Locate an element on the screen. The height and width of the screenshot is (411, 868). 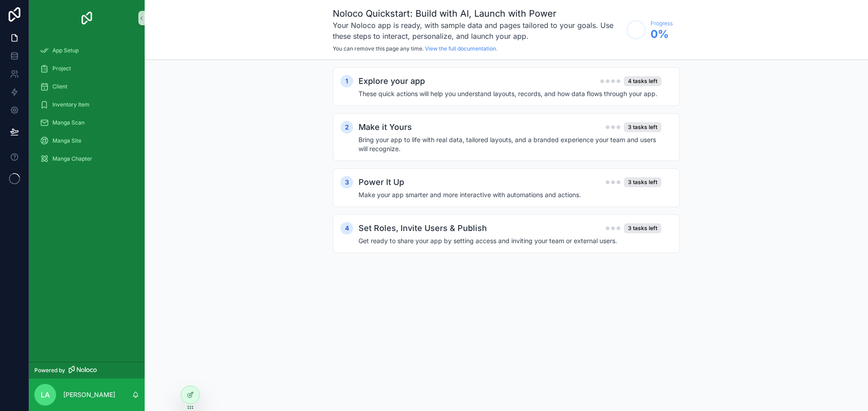
h1: Noloco Quickstart: Build with AI, Launch with Power is located at coordinates (477, 13).